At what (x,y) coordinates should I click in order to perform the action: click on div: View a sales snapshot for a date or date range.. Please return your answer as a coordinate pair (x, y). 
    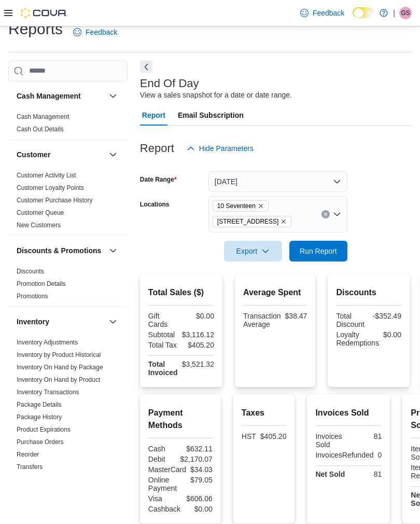
    Looking at the image, I should click on (215, 95).